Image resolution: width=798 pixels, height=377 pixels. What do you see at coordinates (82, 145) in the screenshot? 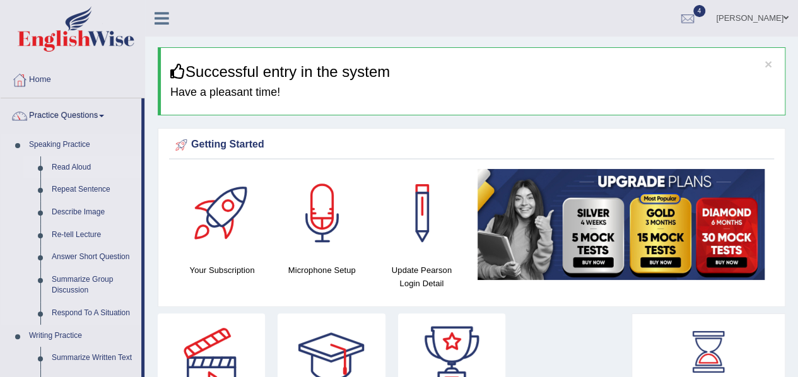
I see `a: Speaking Practice` at bounding box center [82, 145].